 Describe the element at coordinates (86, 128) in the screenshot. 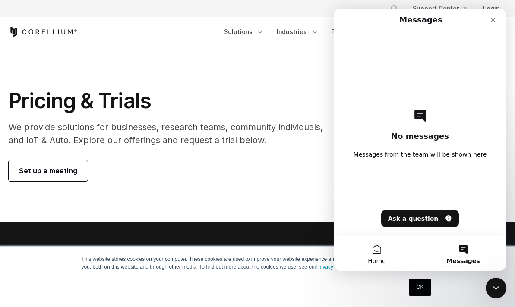

I see `h2: No messages` at that location.